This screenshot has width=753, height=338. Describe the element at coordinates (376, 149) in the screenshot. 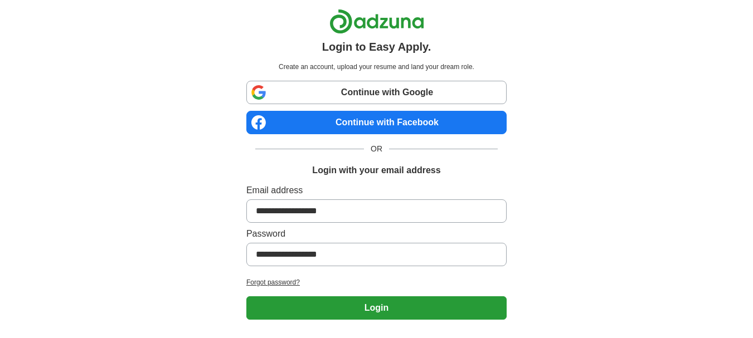

I see `span: OR` at that location.